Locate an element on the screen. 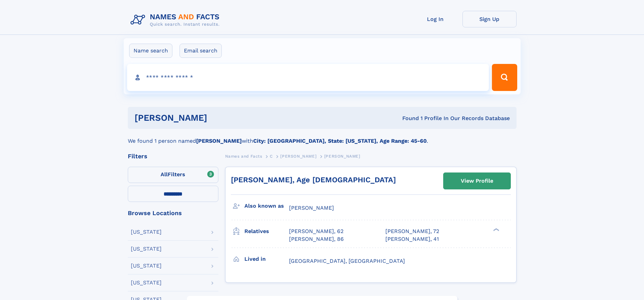 The width and height of the screenshot is (644, 300). a: Log In is located at coordinates (435, 19).